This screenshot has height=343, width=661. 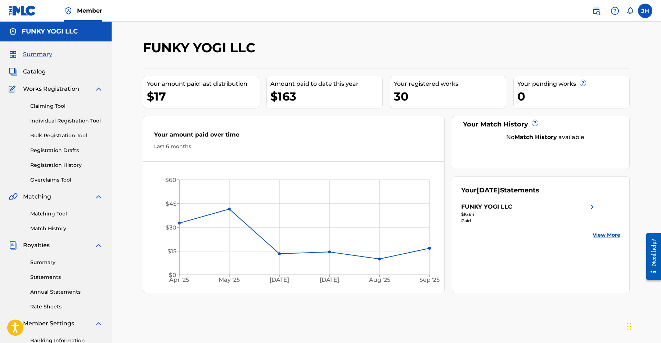 What do you see at coordinates (630, 11) in the screenshot?
I see `div: Notifications` at bounding box center [630, 11].